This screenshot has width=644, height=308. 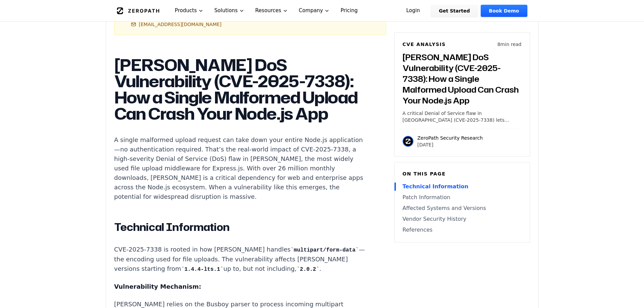 What do you see at coordinates (462, 208) in the screenshot?
I see `a: Affected Systems and Versions` at bounding box center [462, 208].